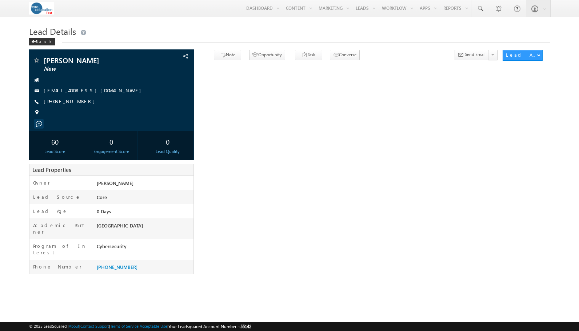 This screenshot has width=579, height=331. Describe the element at coordinates (74, 326) in the screenshot. I see `a: About` at that location.